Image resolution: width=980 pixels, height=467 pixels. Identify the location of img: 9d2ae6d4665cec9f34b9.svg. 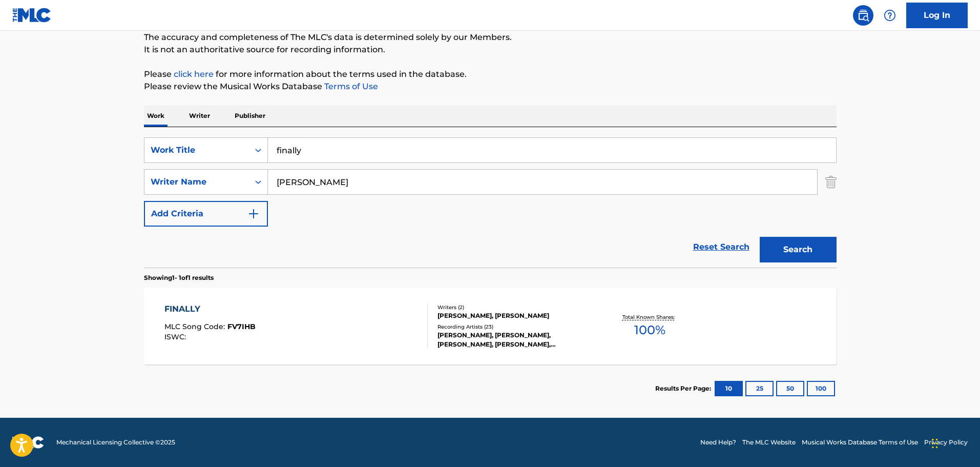
(254, 214).